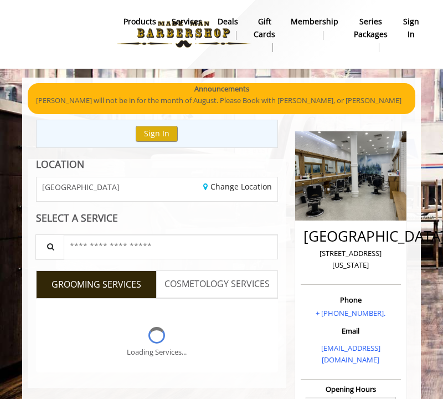  What do you see at coordinates (228, 28) in the screenshot?
I see `a: DealsDeals` at bounding box center [228, 28].